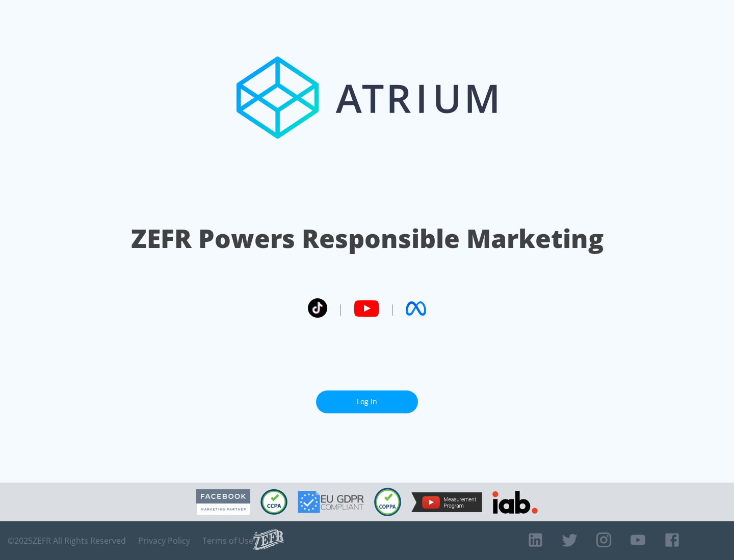  What do you see at coordinates (164, 541) in the screenshot?
I see `a: Privacy Policy` at bounding box center [164, 541].